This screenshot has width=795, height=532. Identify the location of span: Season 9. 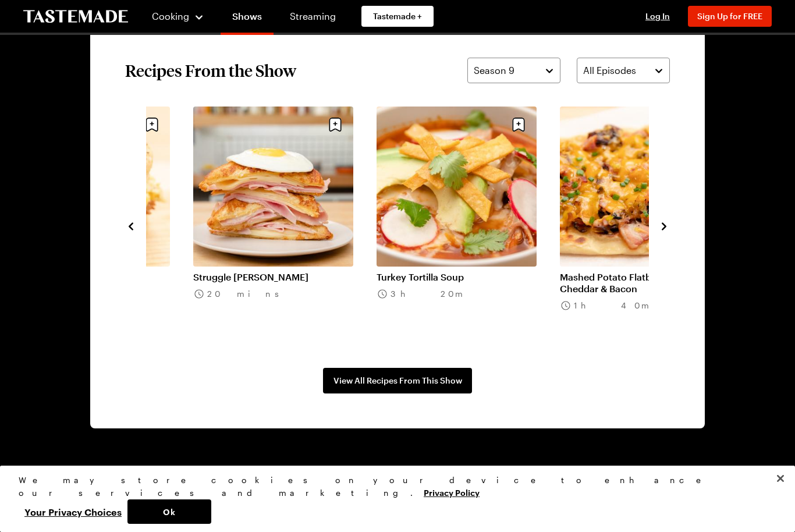
(494, 70).